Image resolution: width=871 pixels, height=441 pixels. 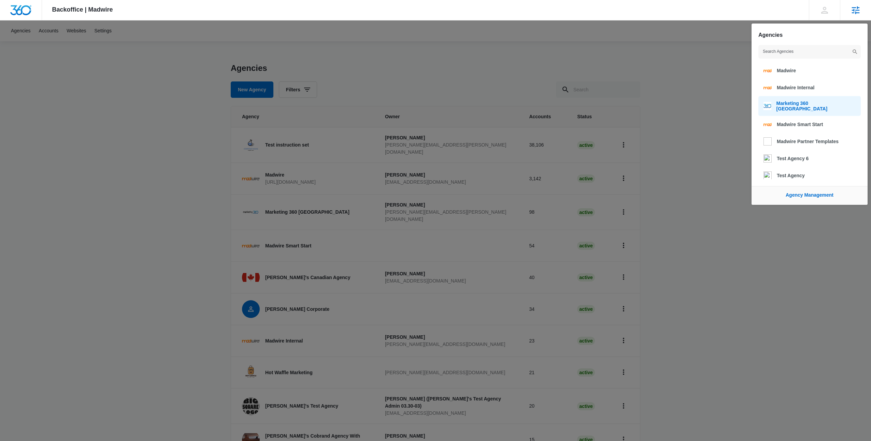 I want to click on span: Test Agency 6, so click(x=792, y=159).